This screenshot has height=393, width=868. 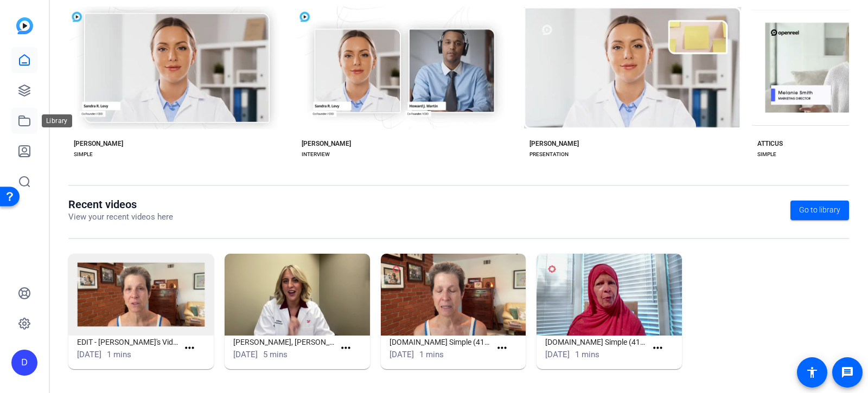 What do you see at coordinates (549, 155) in the screenshot?
I see `div: PRESENTATION` at bounding box center [549, 155].